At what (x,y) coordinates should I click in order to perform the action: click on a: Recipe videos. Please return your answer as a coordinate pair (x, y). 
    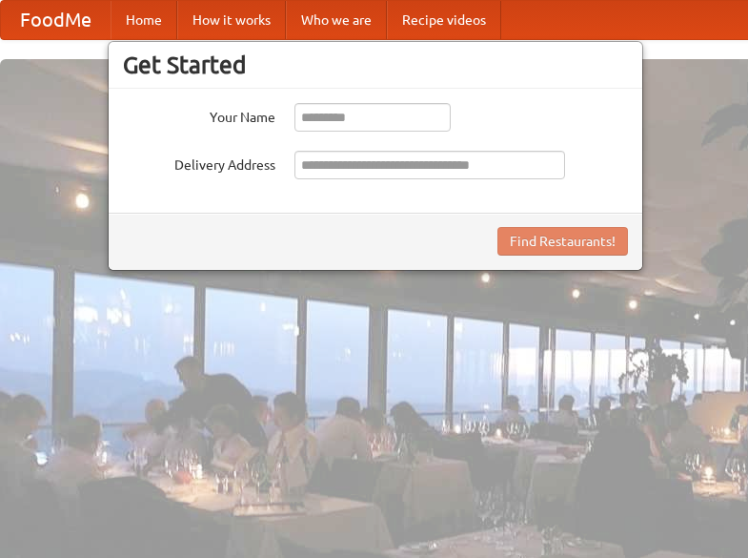
    Looking at the image, I should click on (444, 20).